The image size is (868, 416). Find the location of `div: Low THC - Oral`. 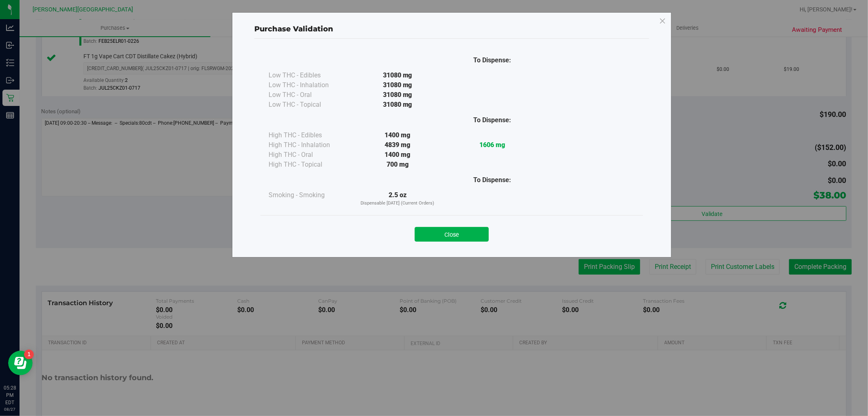

div: Low THC - Oral is located at coordinates (309, 95).